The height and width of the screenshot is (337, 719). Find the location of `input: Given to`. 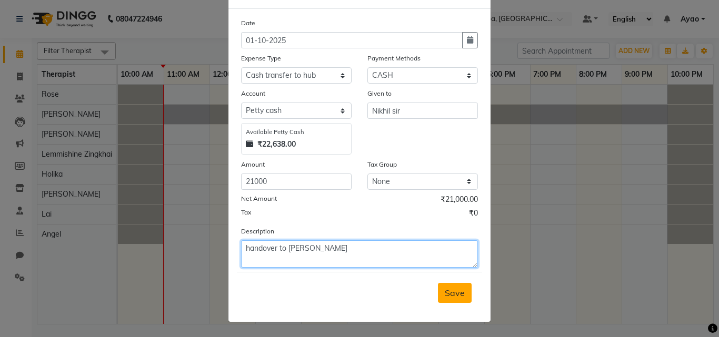

input: Given to is located at coordinates (422, 110).